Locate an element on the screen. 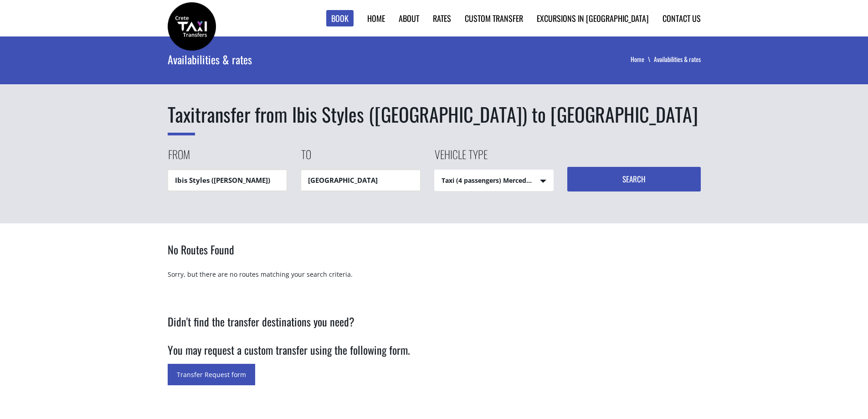 Image resolution: width=868 pixels, height=419 pixels. label: From is located at coordinates (178, 158).